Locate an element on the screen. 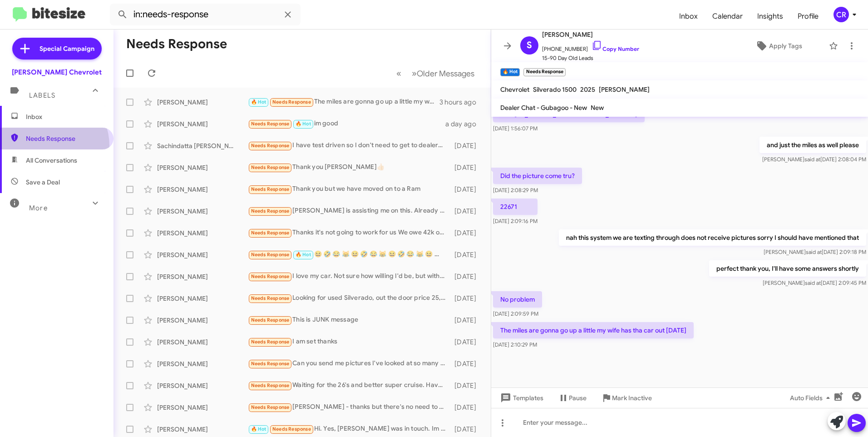  span: 2025 is located at coordinates (587, 90).